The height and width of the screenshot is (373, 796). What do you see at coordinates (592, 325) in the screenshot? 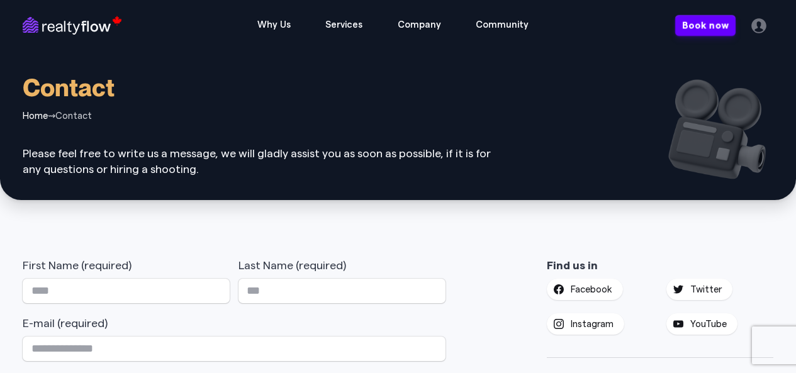
I see `span: Instagram` at bounding box center [592, 325].